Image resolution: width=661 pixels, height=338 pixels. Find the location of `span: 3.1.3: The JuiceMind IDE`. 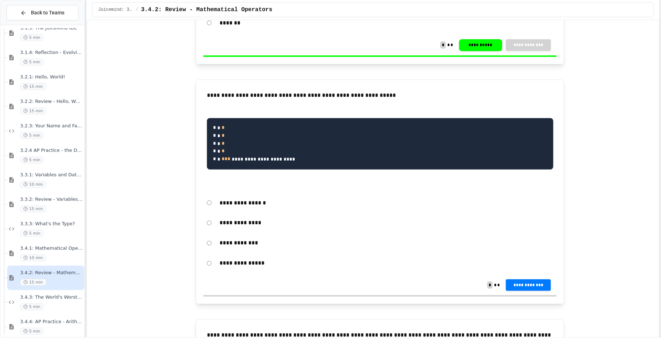

span: 3.1.3: The JuiceMind IDE is located at coordinates (51, 28).